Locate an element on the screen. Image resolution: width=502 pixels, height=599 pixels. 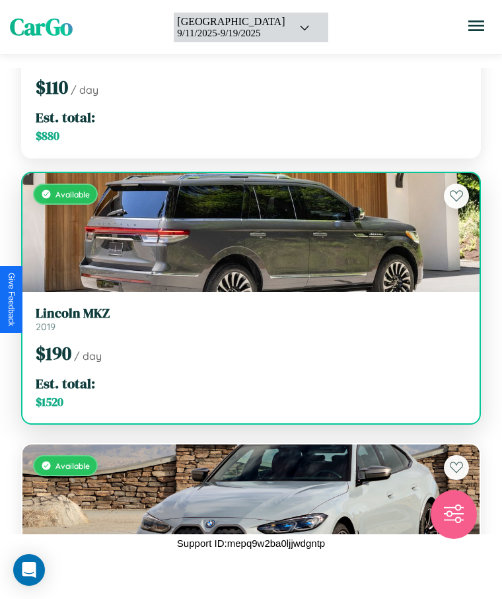
h3: Lincoln MKZ is located at coordinates (251, 313).